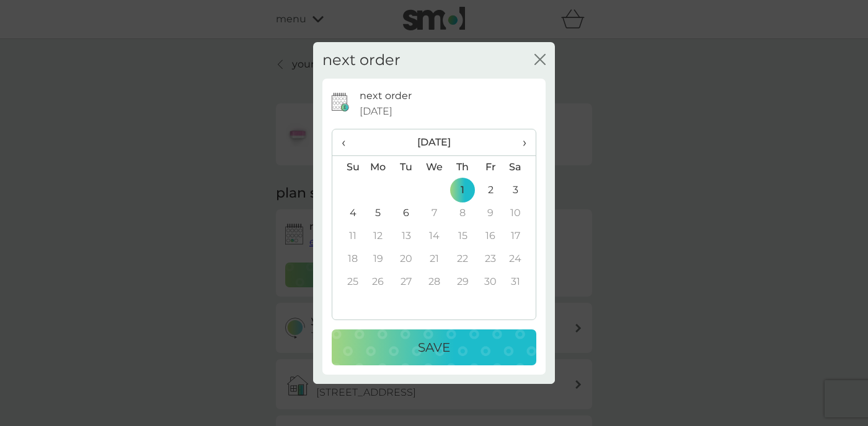 This screenshot has height=426, width=868. I want to click on h2: next order, so click(361, 60).